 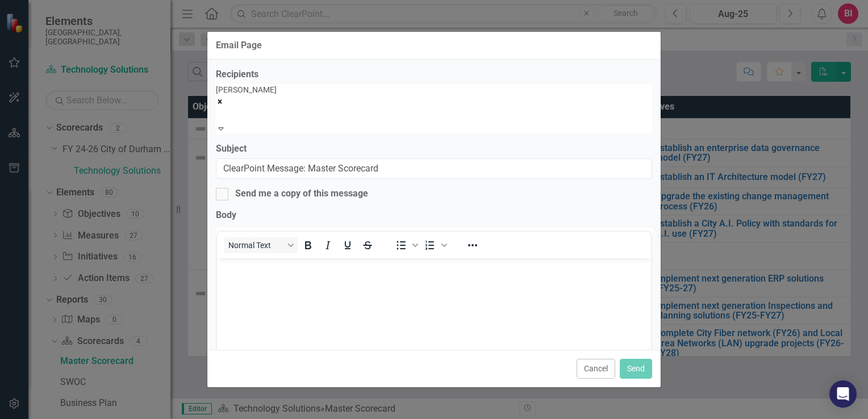 I want to click on div: Remove allyson, so click(x=434, y=101).